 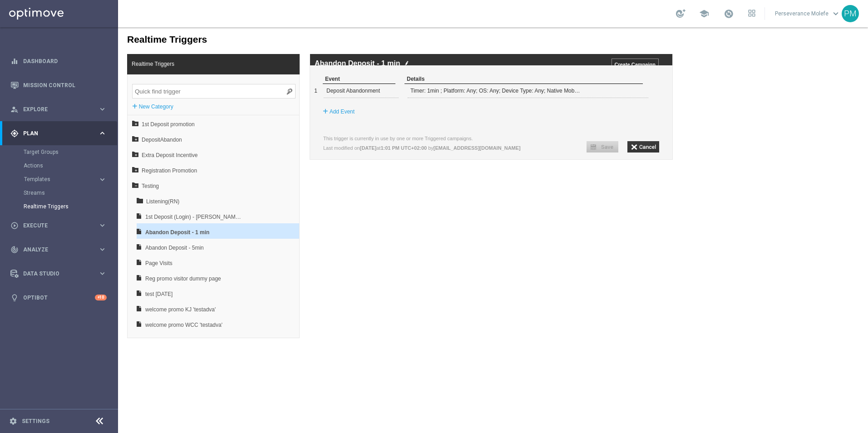 I want to click on div: PM, so click(x=850, y=14).